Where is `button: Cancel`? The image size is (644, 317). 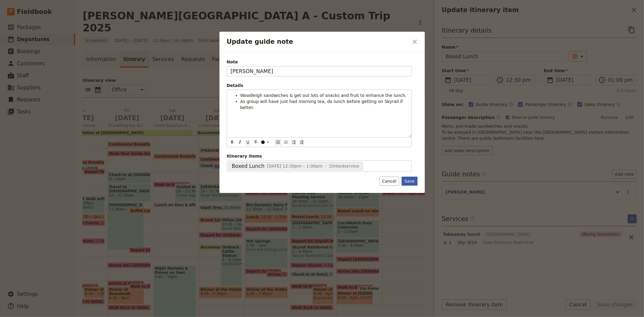
button: Cancel is located at coordinates (389, 181).